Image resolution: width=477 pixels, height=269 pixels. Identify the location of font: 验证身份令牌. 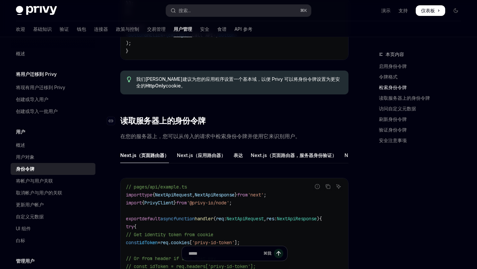
(393, 129).